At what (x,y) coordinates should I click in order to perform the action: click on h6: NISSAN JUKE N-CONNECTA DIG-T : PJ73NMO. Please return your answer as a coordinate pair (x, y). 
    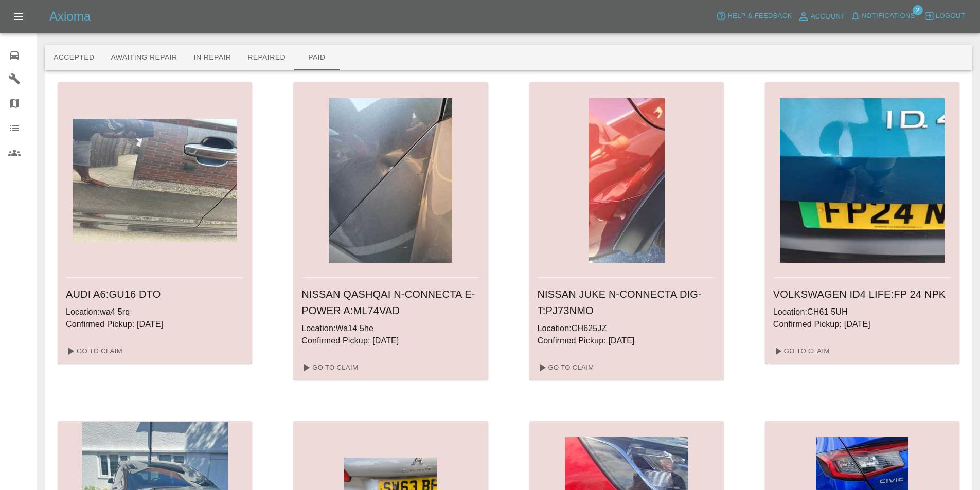
    Looking at the image, I should click on (626, 302).